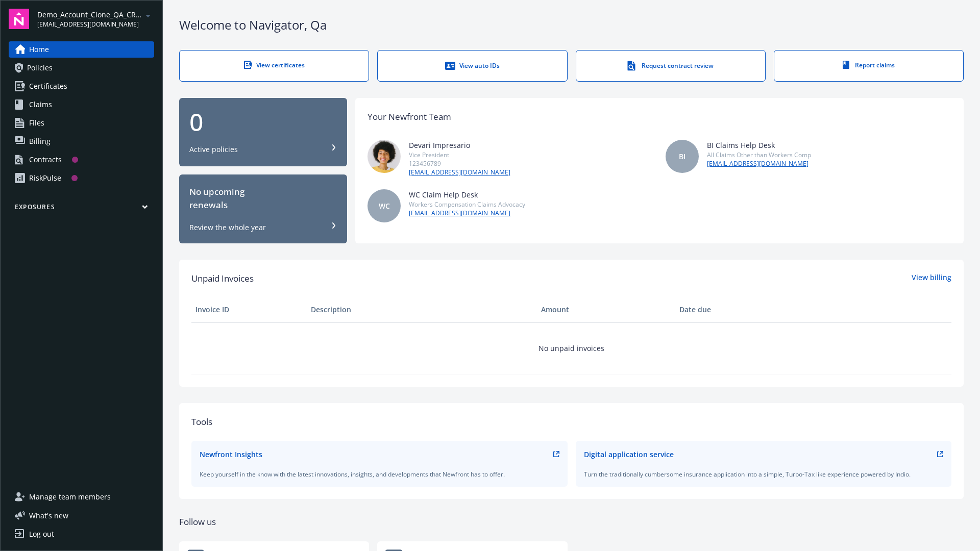 This screenshot has height=551, width=980. I want to click on span: WC, so click(384, 206).